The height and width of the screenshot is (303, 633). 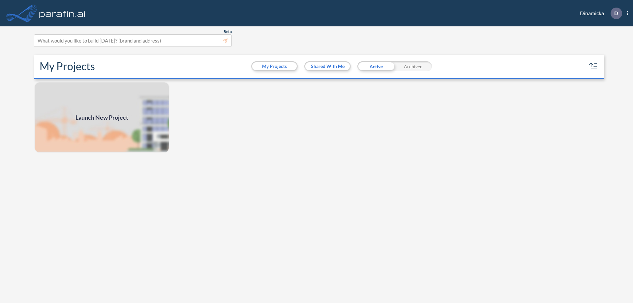 What do you see at coordinates (327, 66) in the screenshot?
I see `button: Shared With Me` at bounding box center [327, 66].